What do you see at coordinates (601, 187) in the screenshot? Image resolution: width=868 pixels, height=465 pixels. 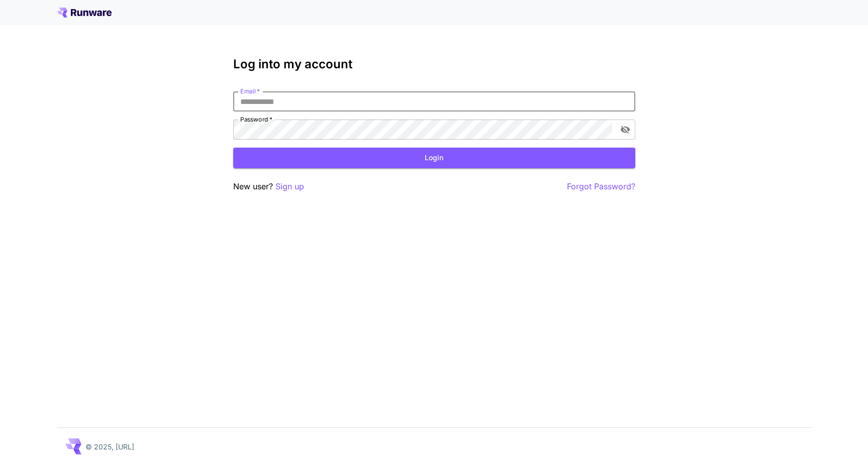 I see `button: Forgot Password?` at bounding box center [601, 187].